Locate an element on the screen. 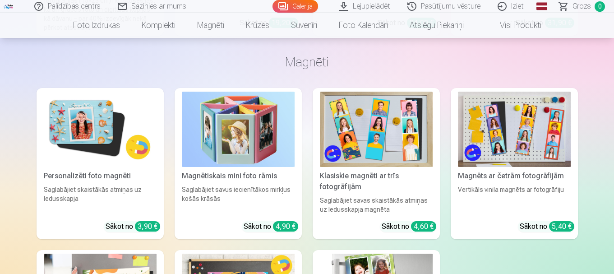 This screenshot has height=274, width=614. div: 4,90 € is located at coordinates (286, 226).